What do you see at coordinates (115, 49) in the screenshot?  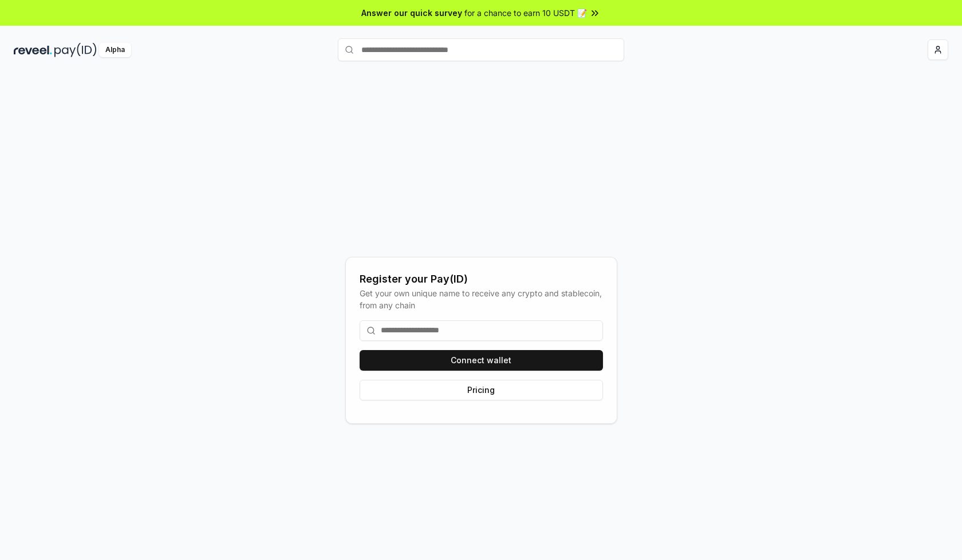 I see `div: Alpha` at bounding box center [115, 49].